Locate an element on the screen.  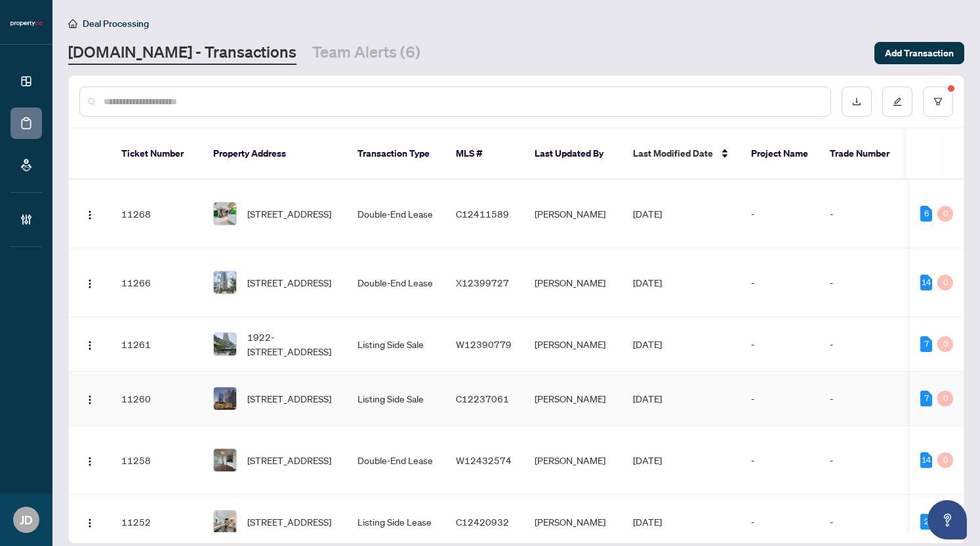
div: 2 is located at coordinates (926, 522).